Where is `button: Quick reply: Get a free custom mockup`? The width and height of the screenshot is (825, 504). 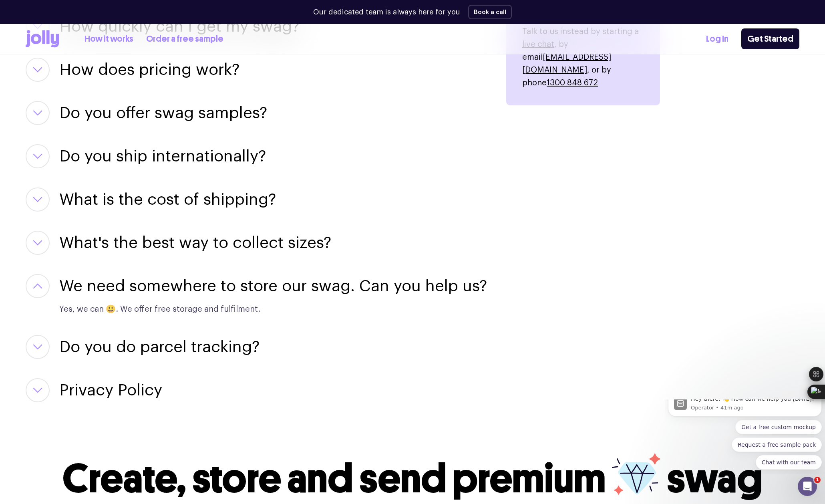
button: Quick reply: Get a free custom mockup is located at coordinates (114, 28).